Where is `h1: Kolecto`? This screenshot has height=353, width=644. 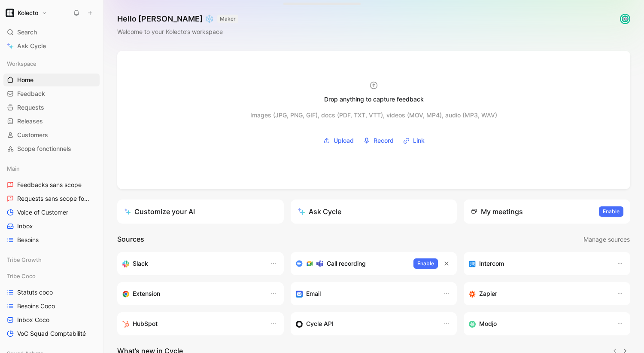 h1: Kolecto is located at coordinates (28, 13).